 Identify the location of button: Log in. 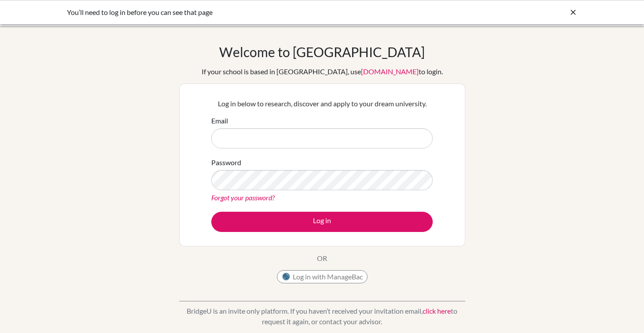
(322, 222).